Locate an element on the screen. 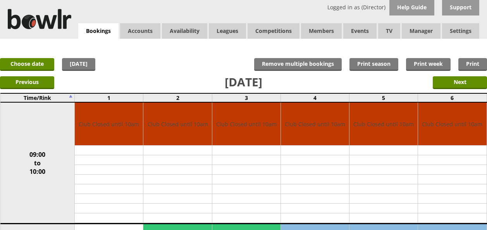 The image size is (487, 230). span: Accounts is located at coordinates (140, 31).